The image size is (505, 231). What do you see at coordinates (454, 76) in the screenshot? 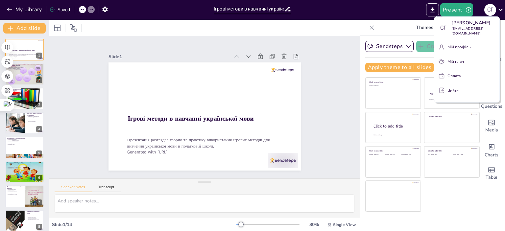
I see `font: Оплата` at bounding box center [454, 76].